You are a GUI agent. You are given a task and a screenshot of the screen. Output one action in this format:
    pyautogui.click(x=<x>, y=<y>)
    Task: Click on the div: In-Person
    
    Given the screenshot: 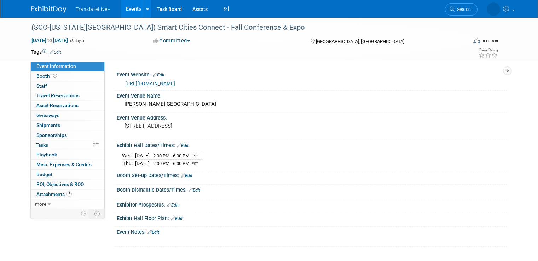 What is the action you would take?
    pyautogui.click(x=489, y=41)
    